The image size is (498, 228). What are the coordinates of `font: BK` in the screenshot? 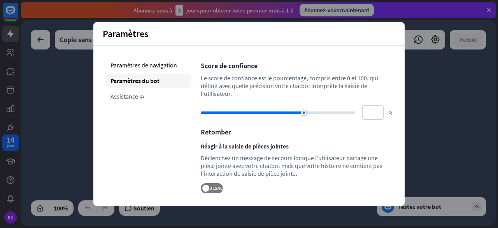 It's located at (11, 217).